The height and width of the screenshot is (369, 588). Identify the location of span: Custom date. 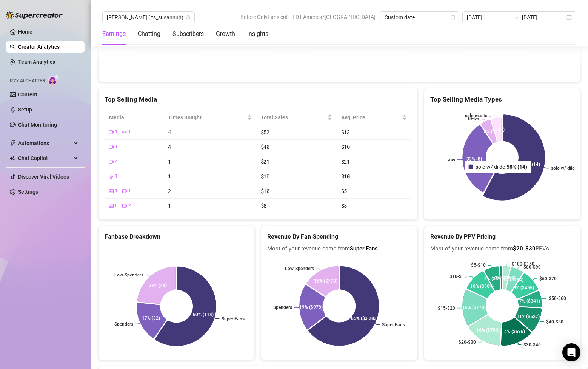
(420, 17).